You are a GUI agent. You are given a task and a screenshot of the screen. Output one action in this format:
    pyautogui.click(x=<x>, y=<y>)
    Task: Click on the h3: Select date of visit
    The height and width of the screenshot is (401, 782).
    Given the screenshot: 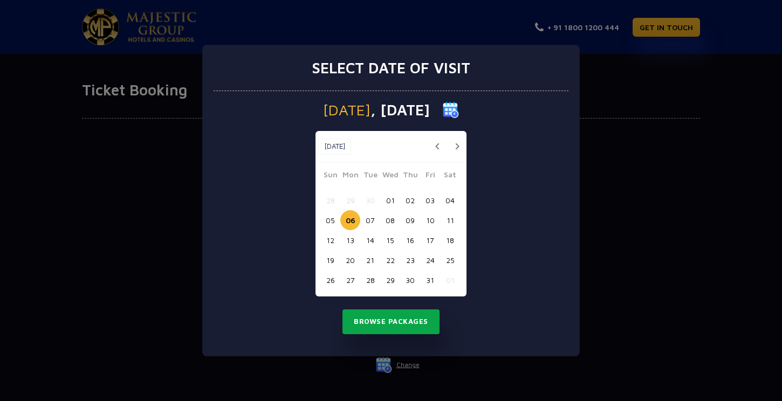 What is the action you would take?
    pyautogui.click(x=391, y=68)
    